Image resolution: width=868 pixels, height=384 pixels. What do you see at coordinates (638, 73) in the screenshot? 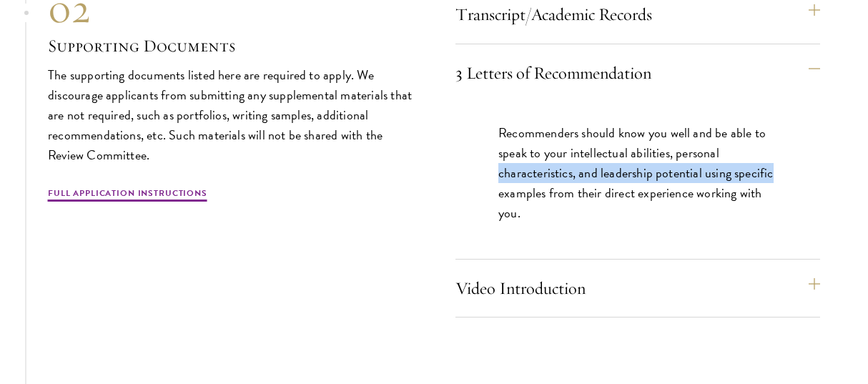
I see `button: 3 Letters of Recommendation` at bounding box center [638, 73].